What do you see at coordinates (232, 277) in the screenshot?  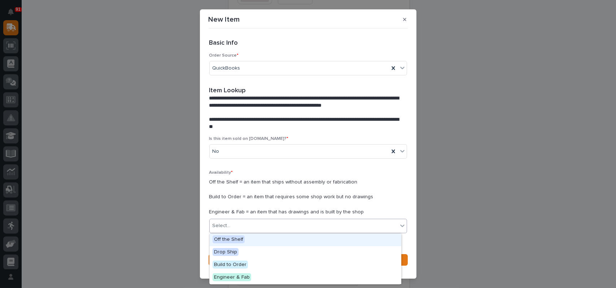 I see `span: Engineer & Fab` at bounding box center [232, 277].